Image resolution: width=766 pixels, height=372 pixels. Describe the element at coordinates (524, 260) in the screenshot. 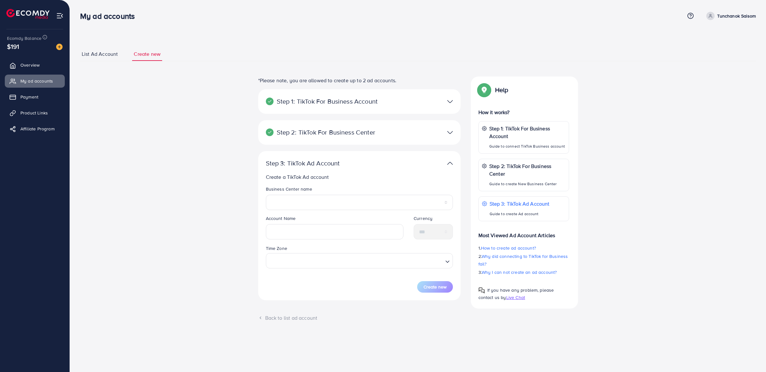

I see `p: 2.` at that location.